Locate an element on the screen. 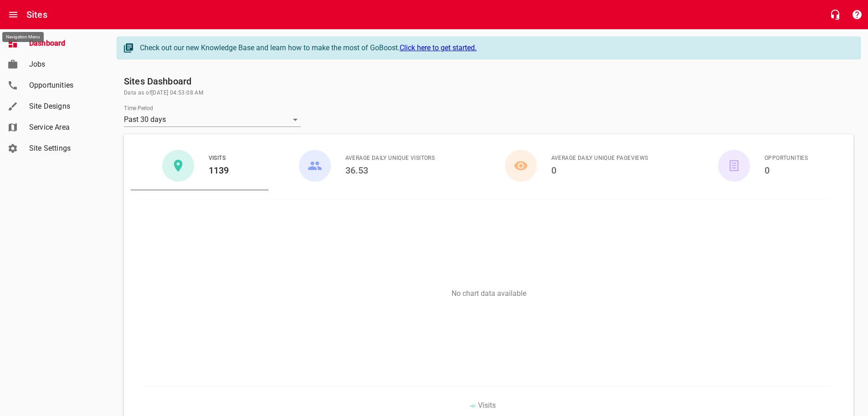 The image size is (868, 416). button: Open drawer is located at coordinates (13, 15).